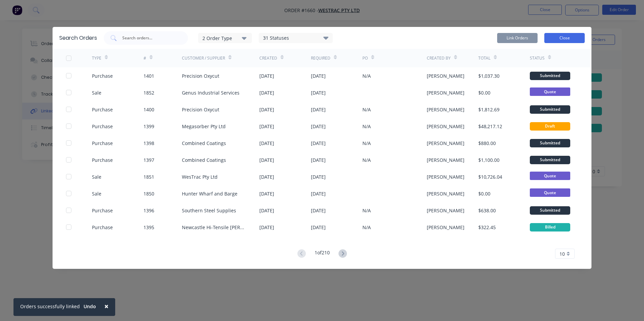  I want to click on div: 31 Statuses, so click(295, 38).